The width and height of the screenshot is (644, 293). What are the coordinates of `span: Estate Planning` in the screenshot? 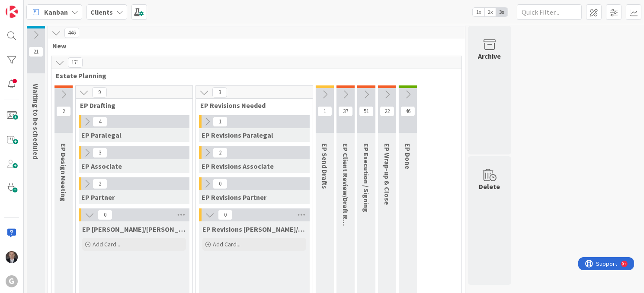 It's located at (253, 76).